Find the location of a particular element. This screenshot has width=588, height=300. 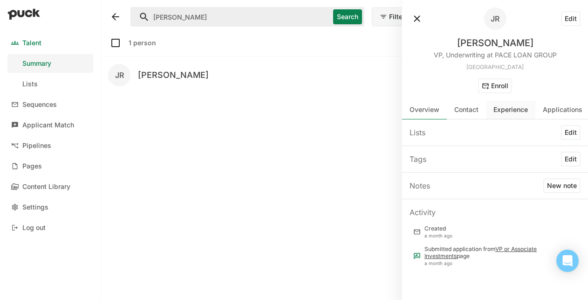

a: Talent is located at coordinates (50, 43).